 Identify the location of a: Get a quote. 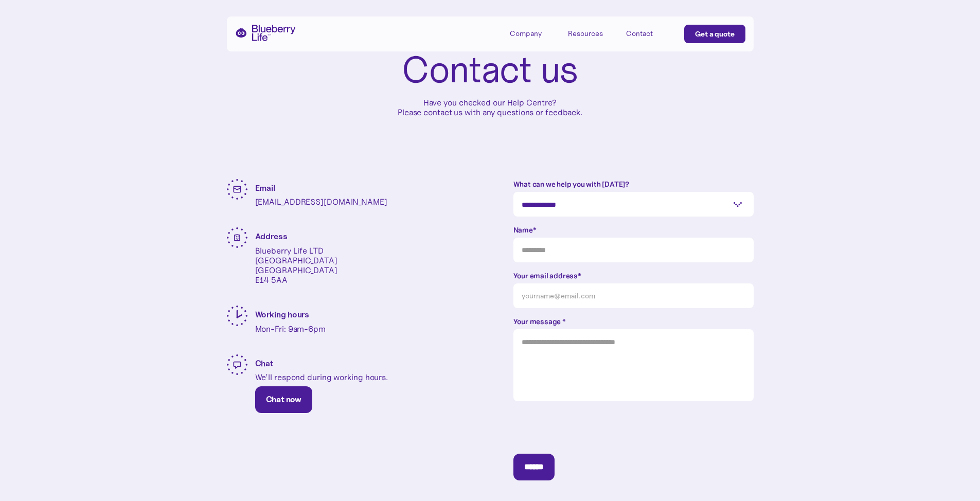
(715, 34).